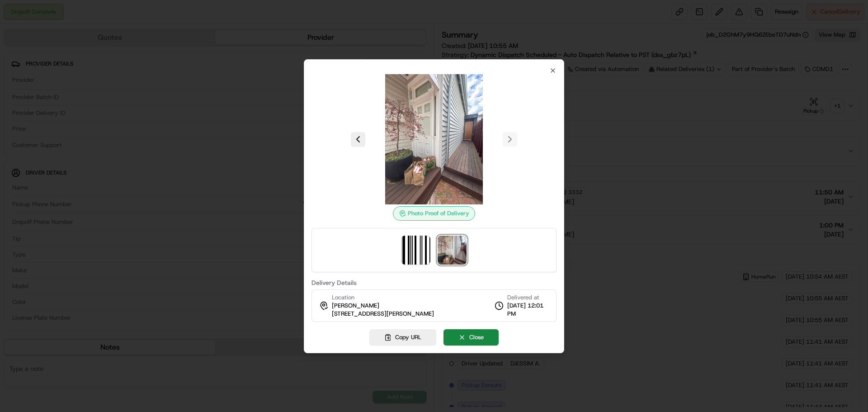 The width and height of the screenshot is (868, 412). Describe the element at coordinates (343, 298) in the screenshot. I see `span: Location` at that location.